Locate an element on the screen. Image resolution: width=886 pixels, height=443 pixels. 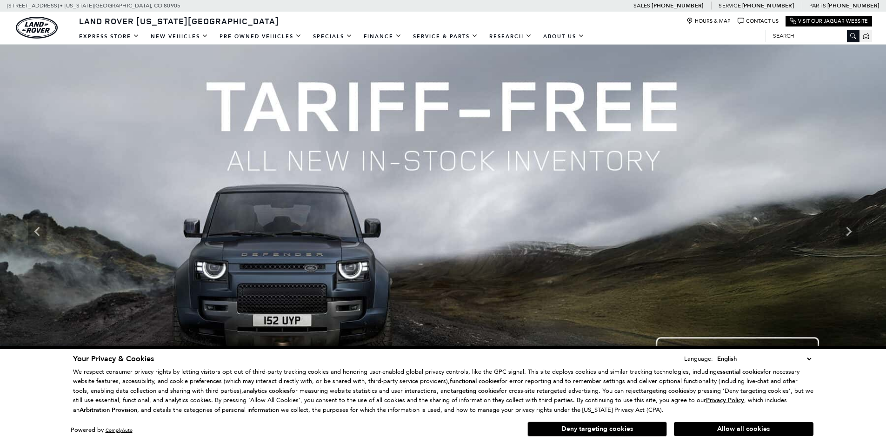
div: Powered by is located at coordinates (101, 430).